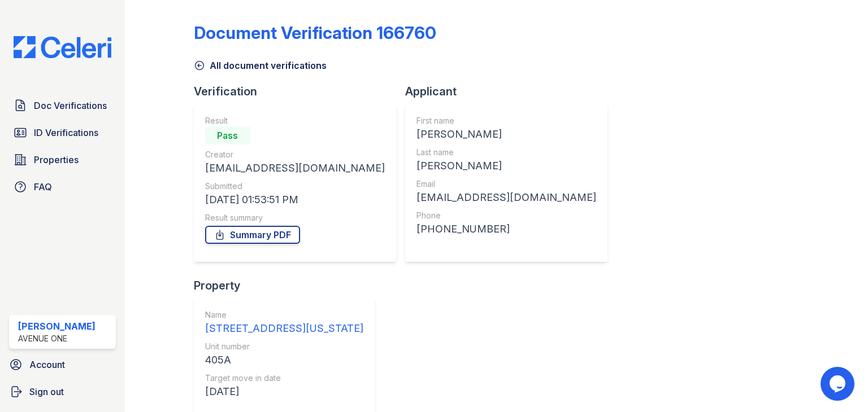  I want to click on div: Pass, so click(228, 136).